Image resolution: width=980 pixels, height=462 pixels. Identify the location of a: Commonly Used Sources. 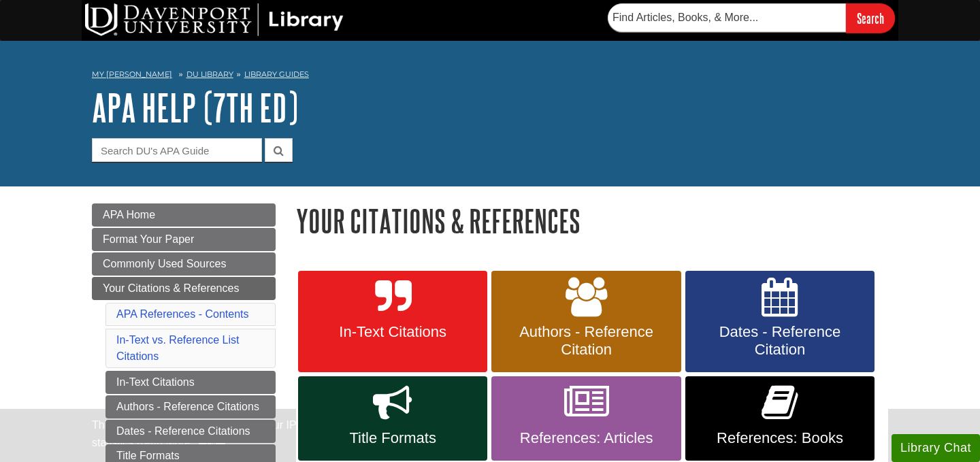
(184, 264).